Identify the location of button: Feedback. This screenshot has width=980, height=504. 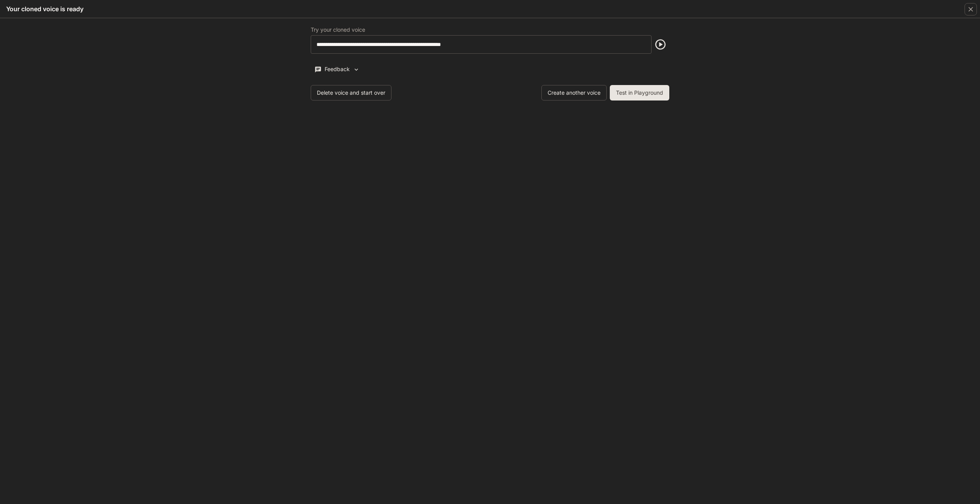
(337, 69).